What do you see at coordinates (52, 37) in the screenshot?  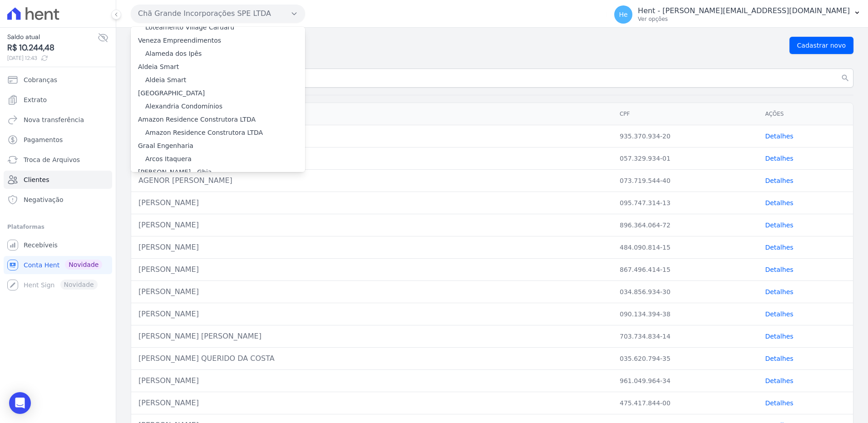 I see `span: Saldo atual` at bounding box center [52, 37].